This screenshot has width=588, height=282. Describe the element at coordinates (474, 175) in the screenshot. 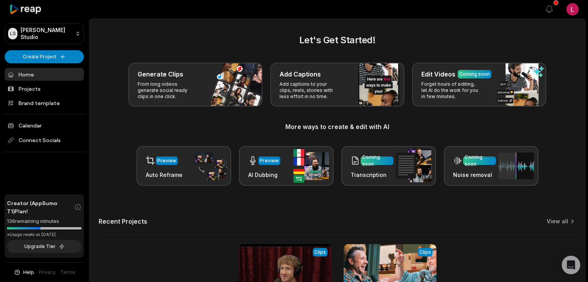

I see `h3: Noise removal` at that location.